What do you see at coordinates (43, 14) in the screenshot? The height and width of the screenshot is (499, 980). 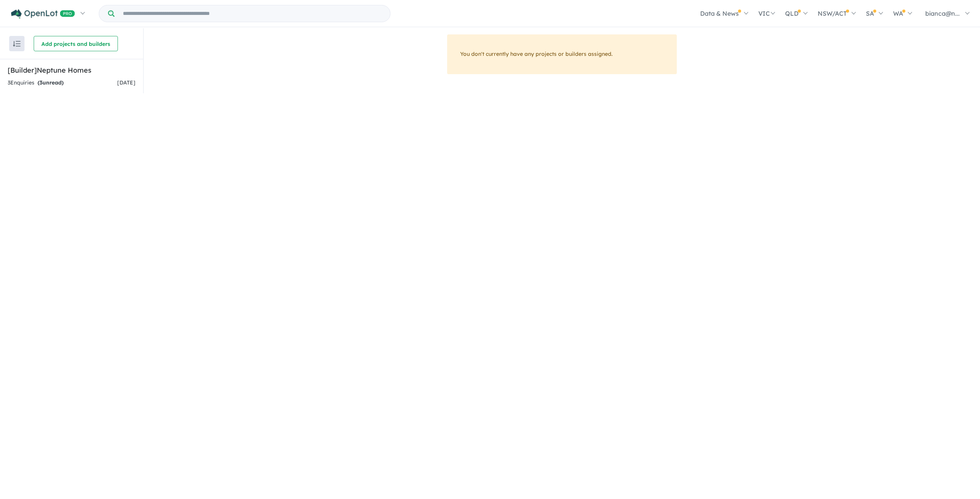 I see `img: Openlot PRO Logo White` at bounding box center [43, 14].